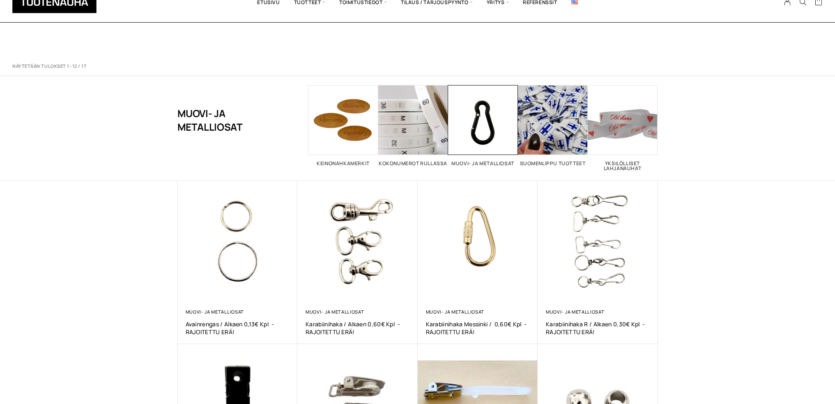 The width and height of the screenshot is (835, 404). I want to click on span: Karabiinihaka R / alkaen 0,30€ kpl -RAJOITETTU ERÄ!, so click(597, 328).